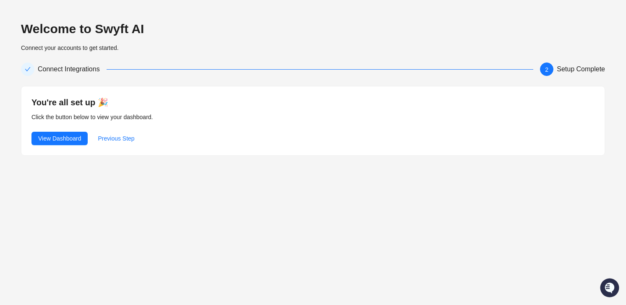 This screenshot has width=626, height=305. What do you see at coordinates (116, 138) in the screenshot?
I see `span: Previous Step` at bounding box center [116, 138].